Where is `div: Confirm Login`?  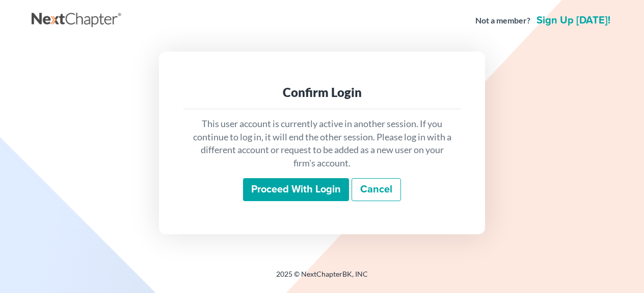 div: Confirm Login is located at coordinates (322, 92).